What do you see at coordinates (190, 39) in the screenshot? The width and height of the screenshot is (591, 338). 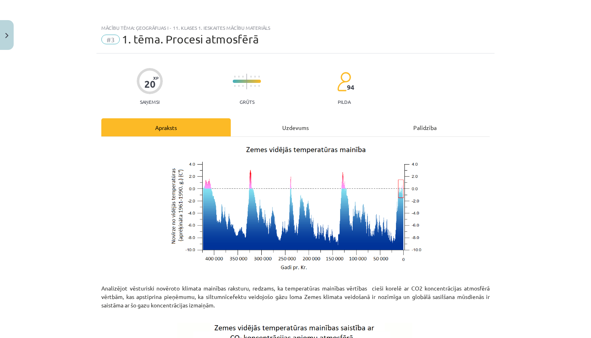 I see `span: 1. tēma. Procesi atmosfērā` at bounding box center [190, 39].